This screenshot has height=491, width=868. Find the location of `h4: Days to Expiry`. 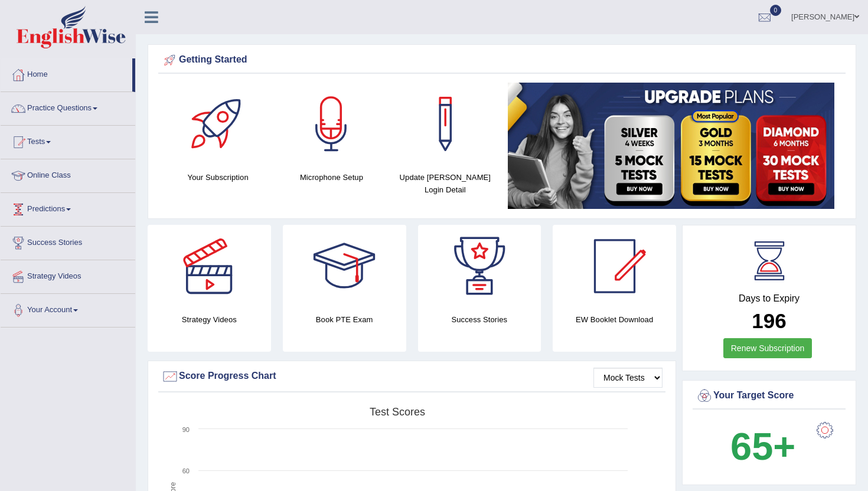

h4: Days to Expiry is located at coordinates (769, 298).